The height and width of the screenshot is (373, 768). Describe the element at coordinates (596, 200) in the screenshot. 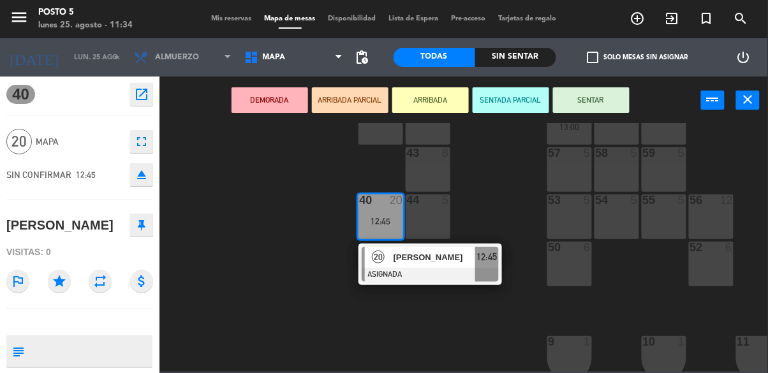

I see `div: 54` at that location.